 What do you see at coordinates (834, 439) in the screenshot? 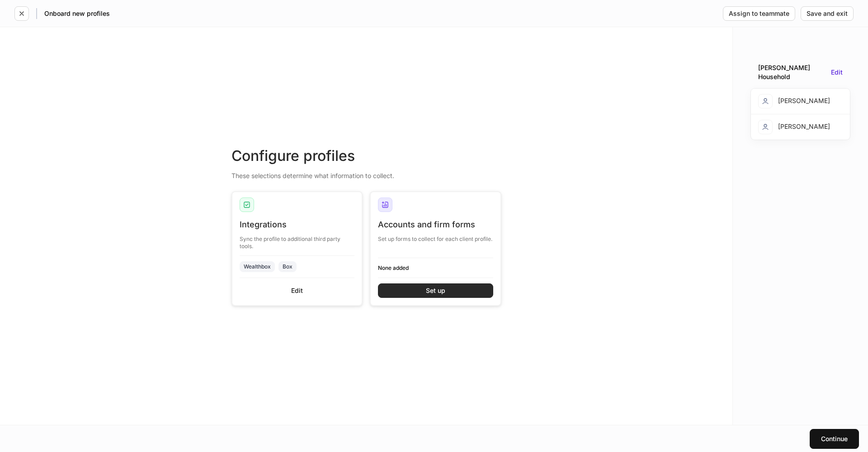
I see `div: Continue` at bounding box center [834, 439].